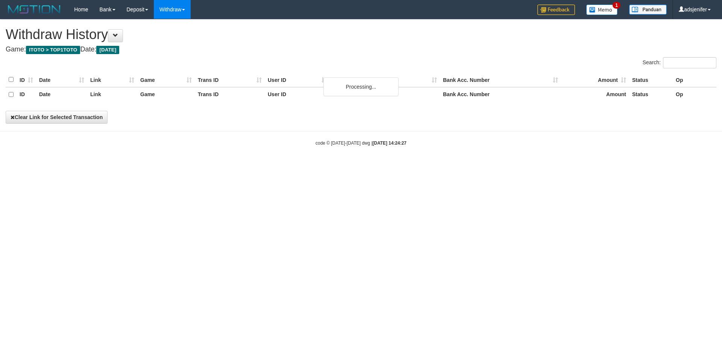 This screenshot has height=355, width=722. What do you see at coordinates (361, 35) in the screenshot?
I see `h1: Withdraw History` at bounding box center [361, 35].